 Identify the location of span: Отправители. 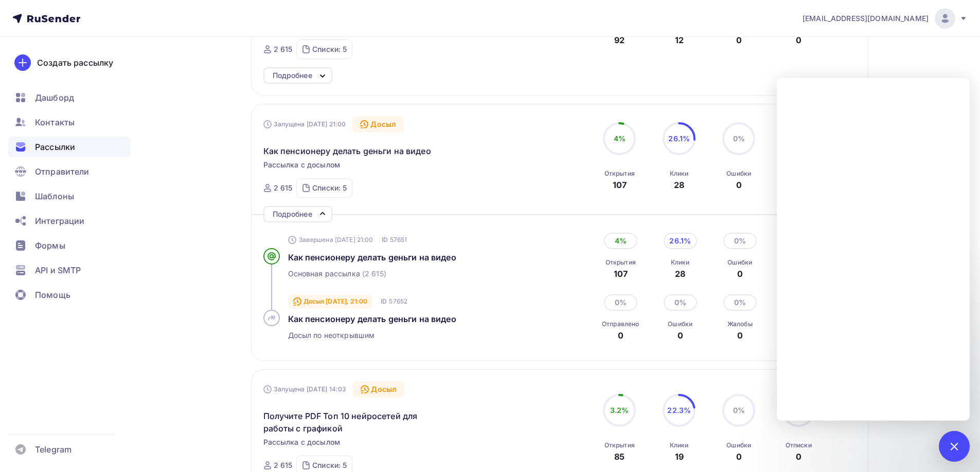
(62, 172).